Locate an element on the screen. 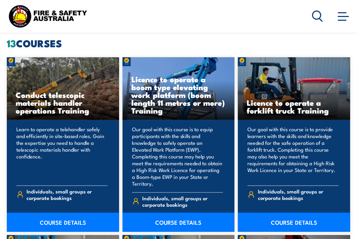 This screenshot has width=357, height=239. h2: COURSES is located at coordinates (178, 43).